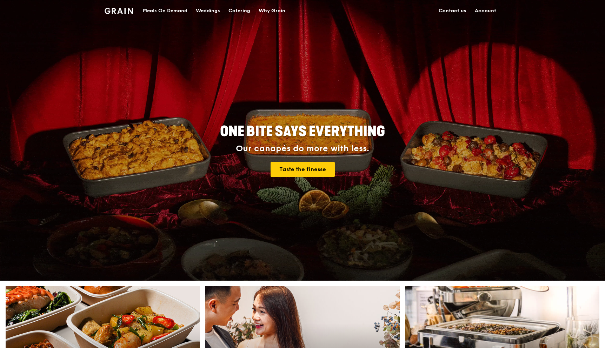  What do you see at coordinates (486, 11) in the screenshot?
I see `a: Account` at bounding box center [486, 11].